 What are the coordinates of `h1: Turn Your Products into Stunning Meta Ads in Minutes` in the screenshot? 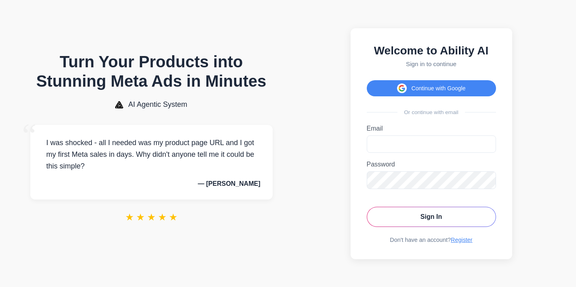 It's located at (151, 71).